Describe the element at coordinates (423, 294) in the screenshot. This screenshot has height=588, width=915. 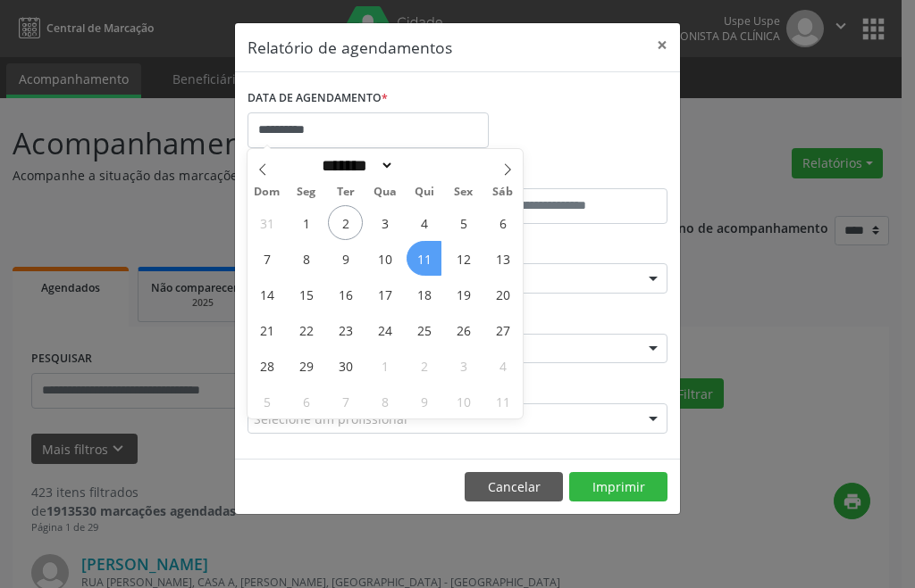
I see `span: Setembro 18, 2025` at that location.